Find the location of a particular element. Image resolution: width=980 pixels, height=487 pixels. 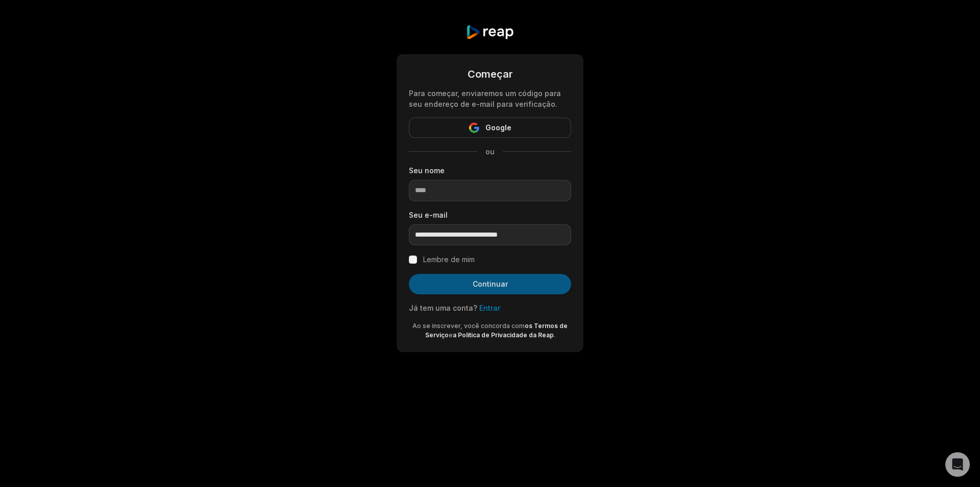

font: Para começar, enviaremos um código para seu endereço de e-mail para verificação. is located at coordinates (485, 99).